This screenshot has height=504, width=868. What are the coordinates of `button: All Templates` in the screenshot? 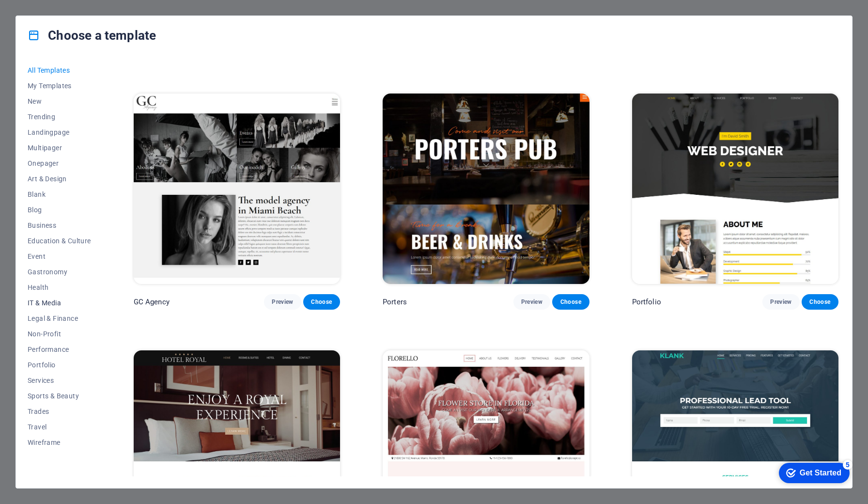 It's located at (59, 70).